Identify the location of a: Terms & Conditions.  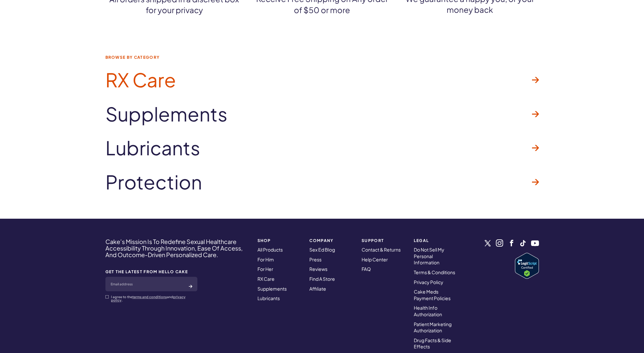
(435, 272).